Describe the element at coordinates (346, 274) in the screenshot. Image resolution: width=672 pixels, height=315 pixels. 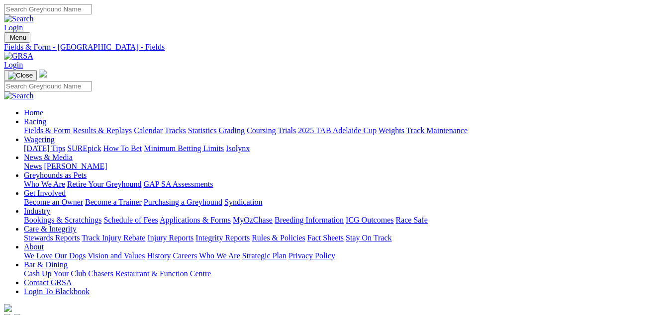
I see `div: Bar & Dining` at that location.